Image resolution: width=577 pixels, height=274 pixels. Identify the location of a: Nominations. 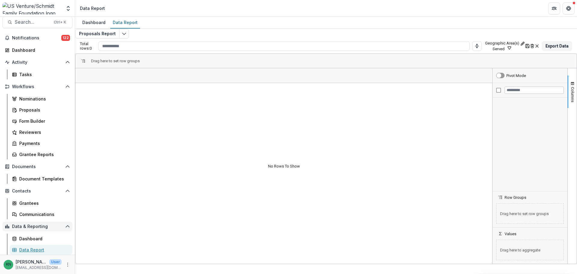
(41, 98).